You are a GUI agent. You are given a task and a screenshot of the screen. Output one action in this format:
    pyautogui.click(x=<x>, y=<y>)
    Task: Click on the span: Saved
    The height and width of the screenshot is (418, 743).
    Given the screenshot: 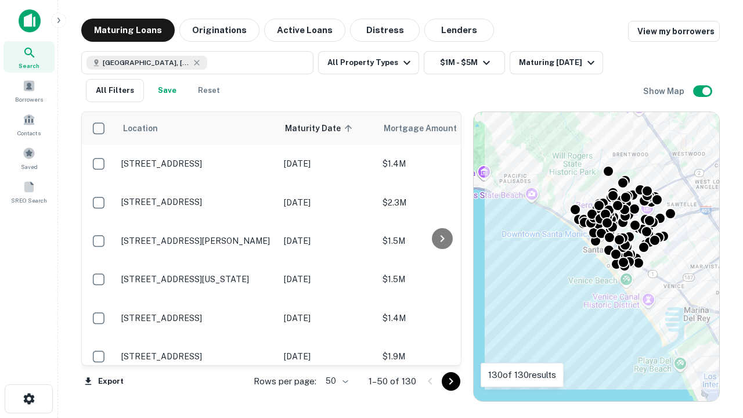 What is the action you would take?
    pyautogui.click(x=29, y=167)
    